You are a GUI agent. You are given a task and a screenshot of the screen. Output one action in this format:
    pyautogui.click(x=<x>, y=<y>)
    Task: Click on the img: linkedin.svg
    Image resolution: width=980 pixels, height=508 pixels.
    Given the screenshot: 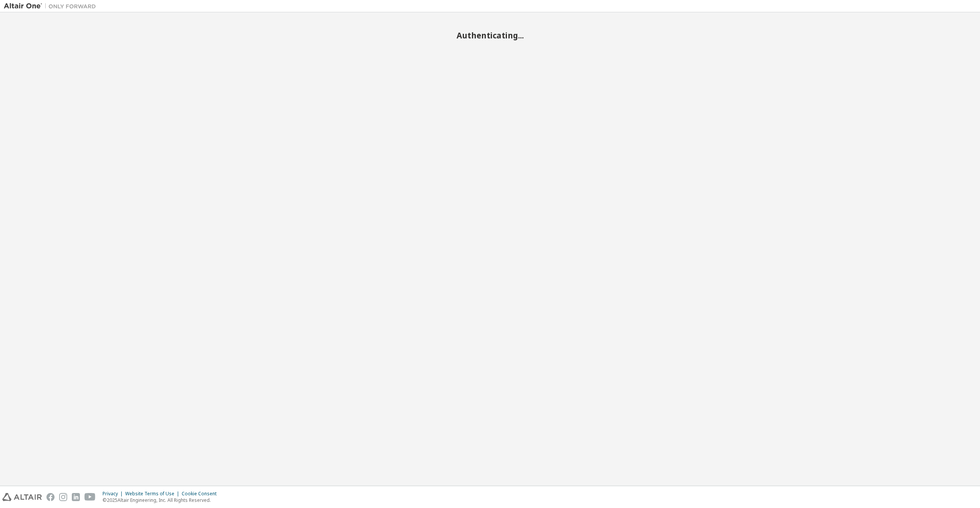 What is the action you would take?
    pyautogui.click(x=76, y=497)
    